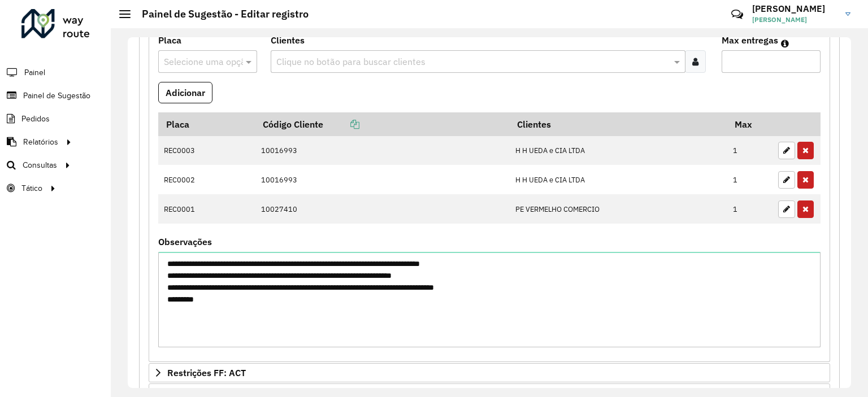 Image resolution: width=868 pixels, height=397 pixels. I want to click on th: Código Cliente, so click(382, 124).